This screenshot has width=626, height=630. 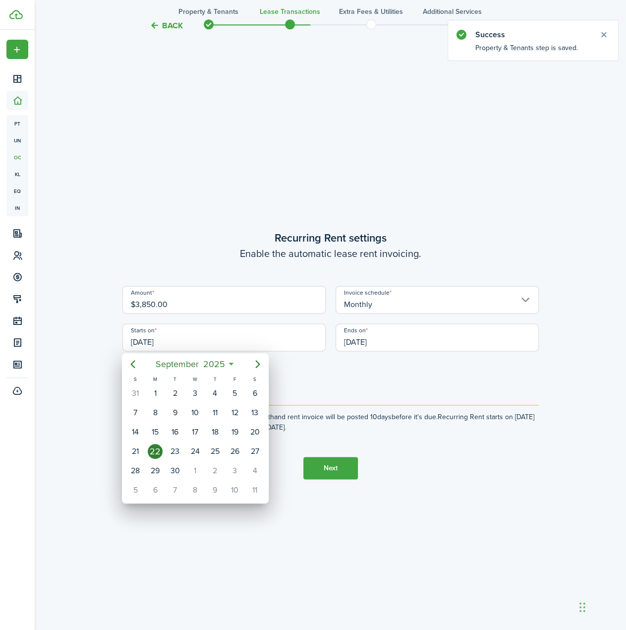 What do you see at coordinates (176, 451) in the screenshot?
I see `div: Tuesday, September 23, 2025` at bounding box center [176, 451].